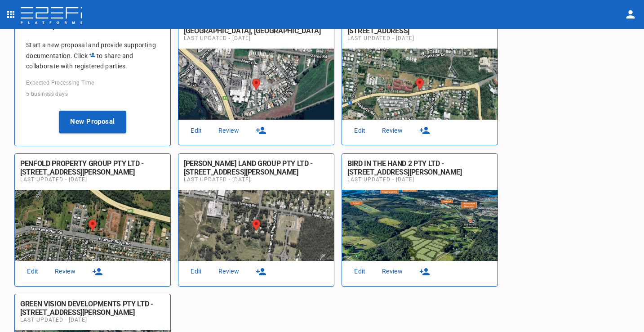  I want to click on h6: PENFOLD PROPERTY GROUP PTY LTD - 397 Bracken Ridge Rd, Bracken Ridge, so click(93, 168).